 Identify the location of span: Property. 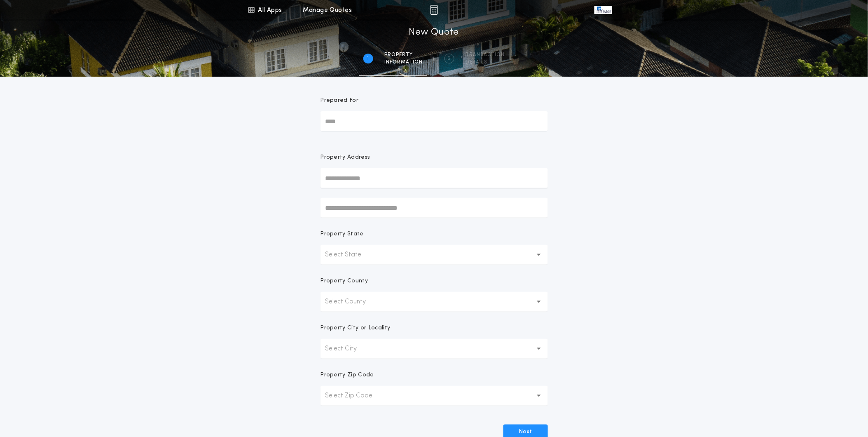
(404, 55).